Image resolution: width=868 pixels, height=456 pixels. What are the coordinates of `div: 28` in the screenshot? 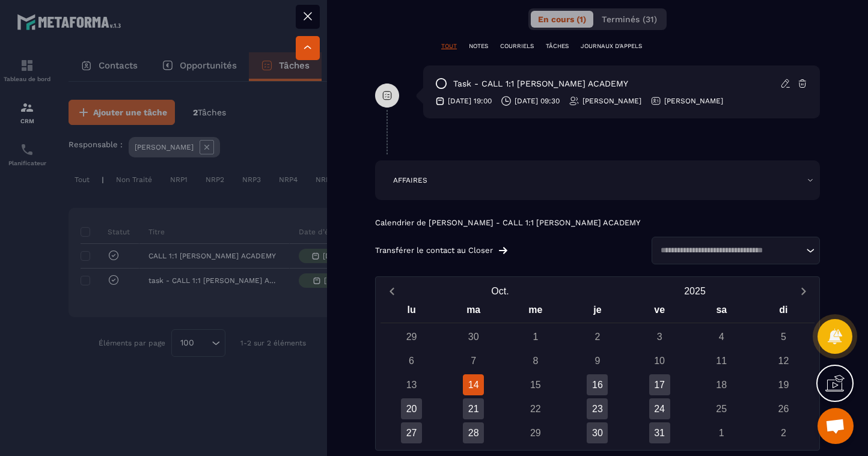 It's located at (473, 433).